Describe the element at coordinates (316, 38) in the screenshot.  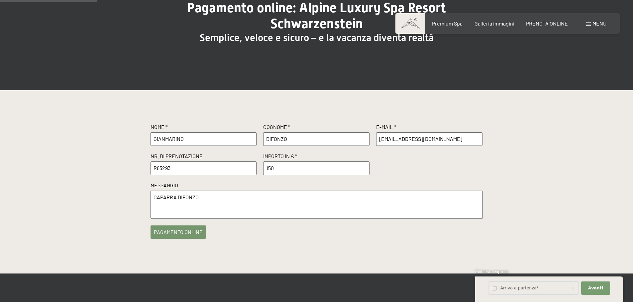
I see `span: Semplice, veloce e sicuro – e la vacanza diventa realtà` at that location.